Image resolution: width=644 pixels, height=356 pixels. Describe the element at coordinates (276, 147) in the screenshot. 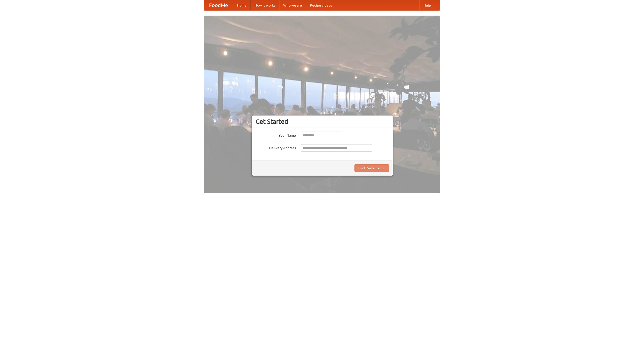

I see `label: Delivery Address` at that location.